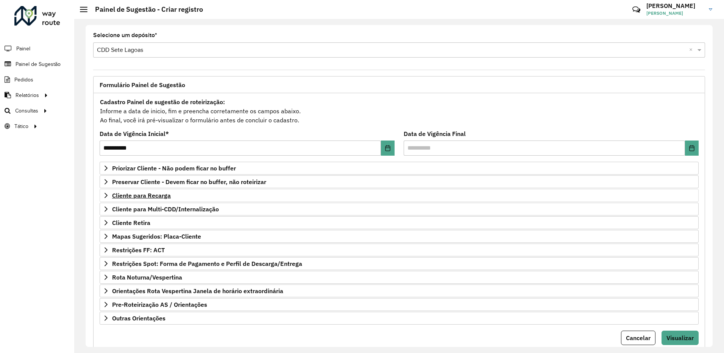 The image size is (724, 353). What do you see at coordinates (162, 102) in the screenshot?
I see `strong: Cadastro Painel de sugestão de roteirização:` at bounding box center [162, 102].